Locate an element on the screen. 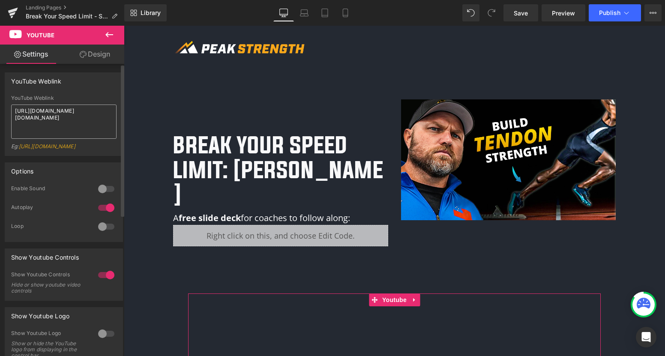 Image resolution: width=665 pixels, height=356 pixels. div: Autoplay is located at coordinates (50, 208).